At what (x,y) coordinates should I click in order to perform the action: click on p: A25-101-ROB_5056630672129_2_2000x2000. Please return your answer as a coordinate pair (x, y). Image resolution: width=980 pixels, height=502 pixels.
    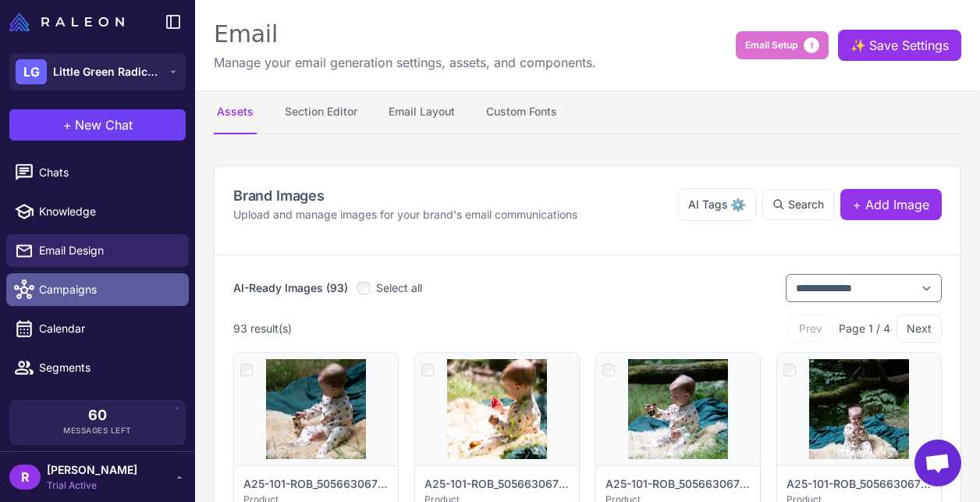
    Looking at the image, I should click on (316, 484).